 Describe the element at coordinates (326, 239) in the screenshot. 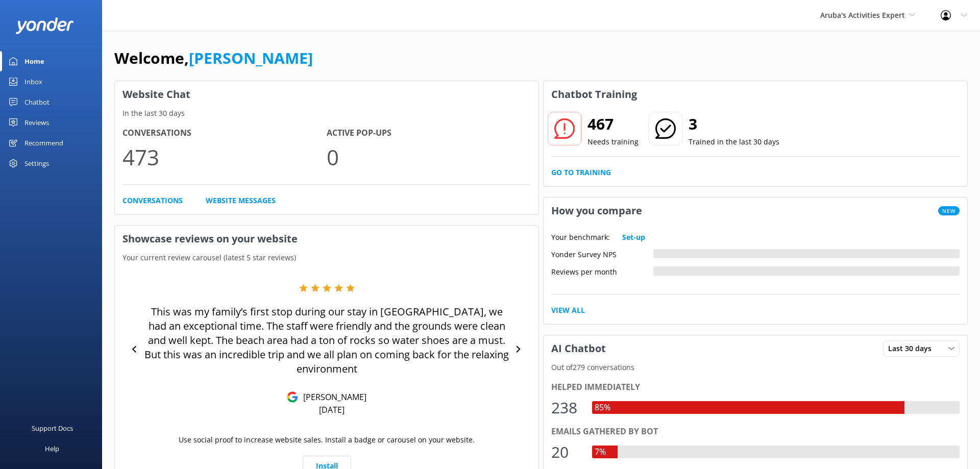

I see `h3: Showcase reviews on your website` at that location.